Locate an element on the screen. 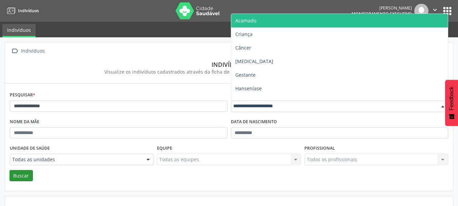 The height and width of the screenshot is (206, 458). label: Pesquisar is located at coordinates (22, 95).